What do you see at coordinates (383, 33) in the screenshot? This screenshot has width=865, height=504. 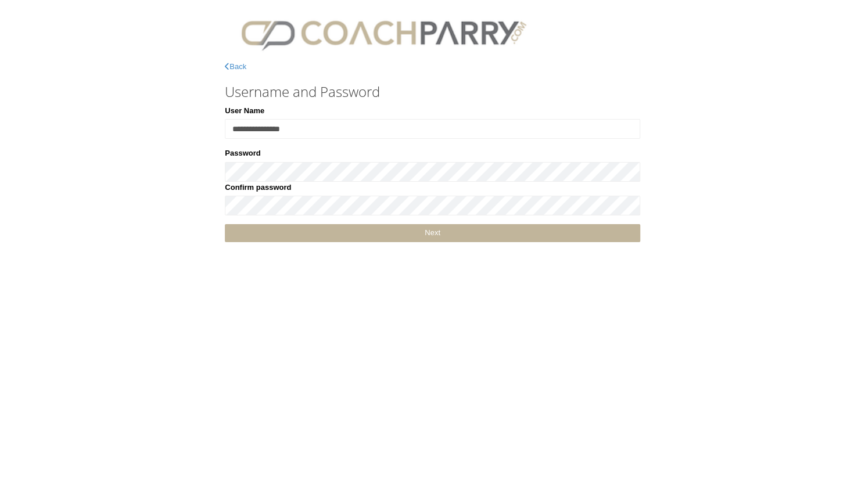 I see `img: CPlogo.png` at bounding box center [383, 33].